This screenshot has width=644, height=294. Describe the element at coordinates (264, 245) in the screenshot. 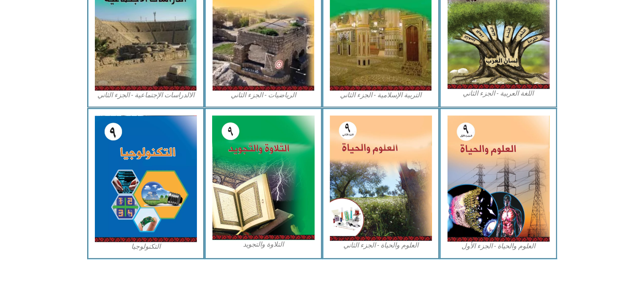

I see `figcaption: التلاوة والتجويد` at that location.